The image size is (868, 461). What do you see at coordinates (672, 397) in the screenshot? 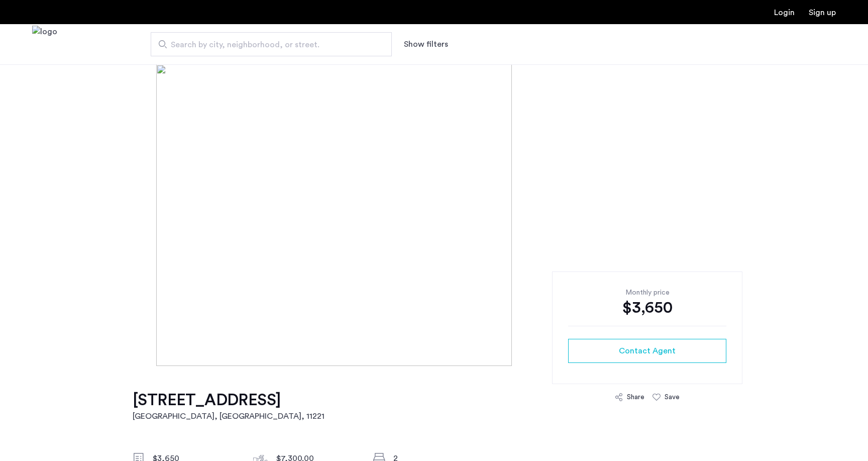
I see `div: Save` at bounding box center [672, 397].